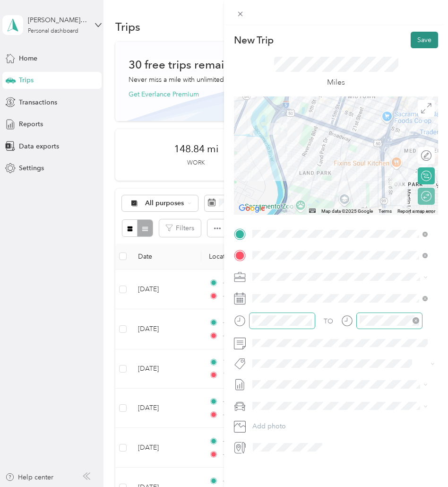  Describe the element at coordinates (385, 211) in the screenshot. I see `a: Terms (opens in new tab)` at that location.